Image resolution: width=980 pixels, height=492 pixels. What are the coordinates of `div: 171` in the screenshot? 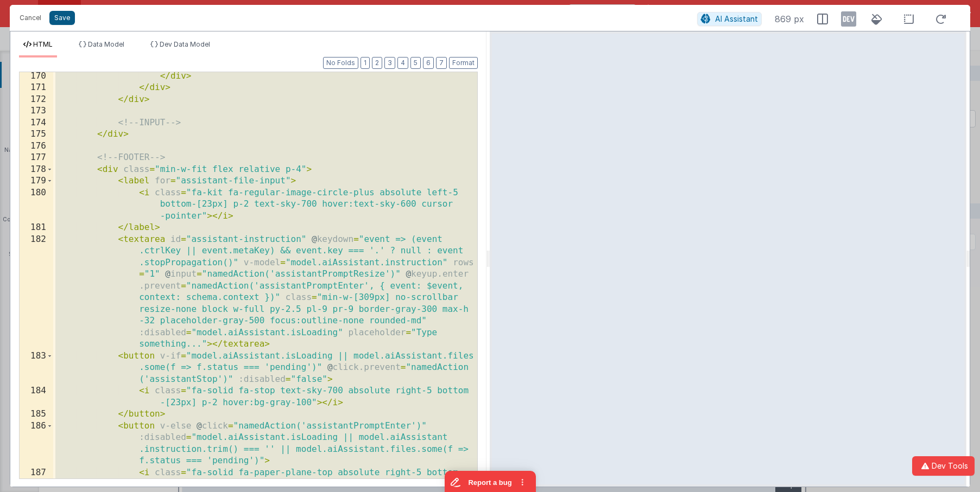 It's located at (36, 88).